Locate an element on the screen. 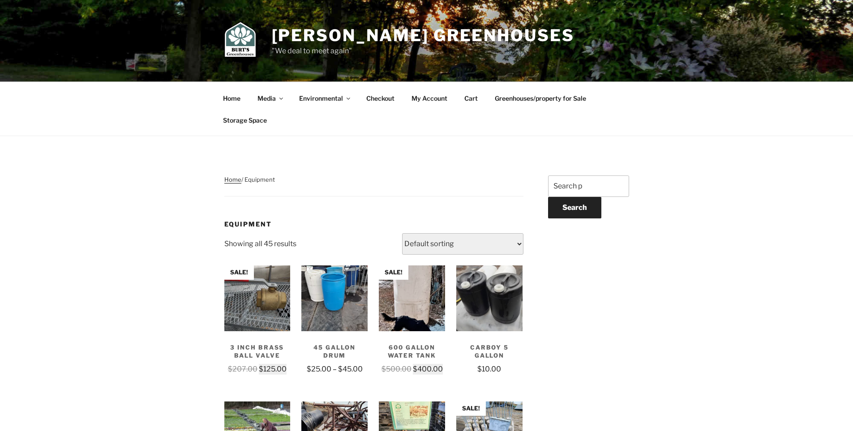  p: "We deal to meet again" is located at coordinates (423, 51).